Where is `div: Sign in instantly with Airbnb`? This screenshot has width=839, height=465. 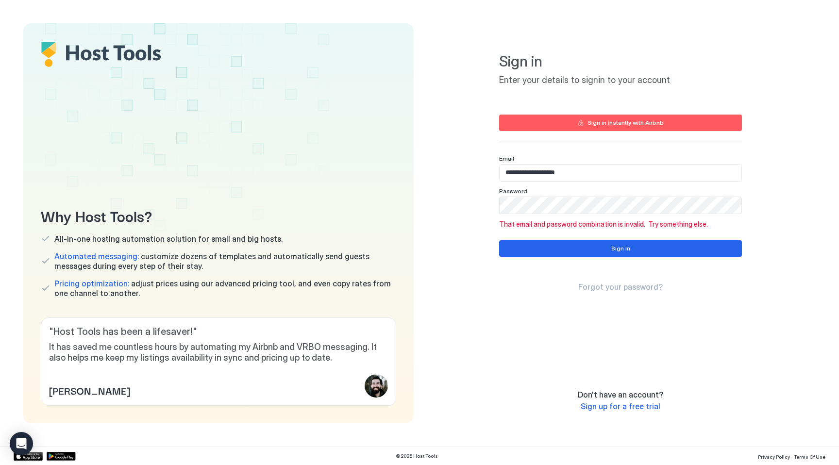
div: Sign in instantly with Airbnb is located at coordinates (626, 123).